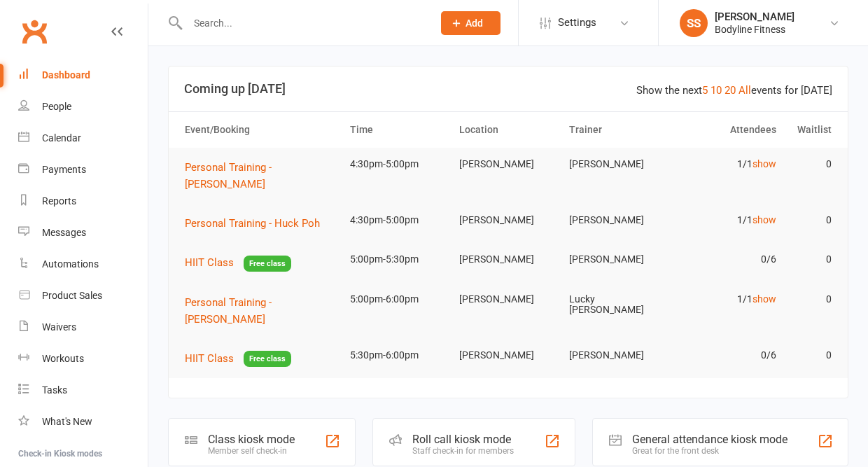  I want to click on div: Class kiosk mode, so click(252, 439).